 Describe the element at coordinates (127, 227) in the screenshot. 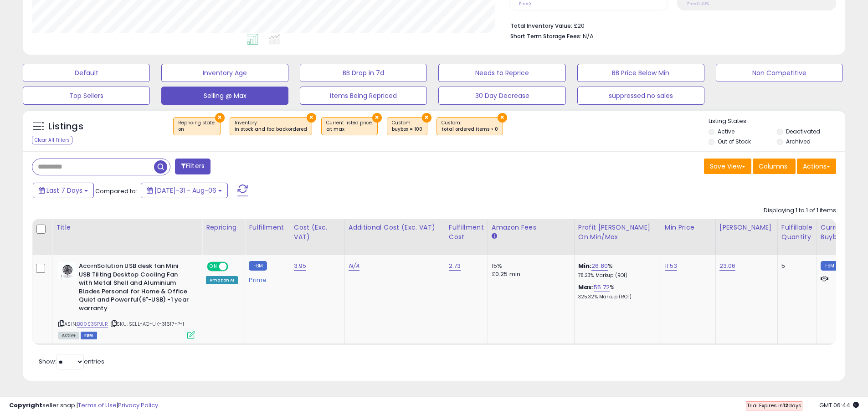

I see `div: Title` at that location.